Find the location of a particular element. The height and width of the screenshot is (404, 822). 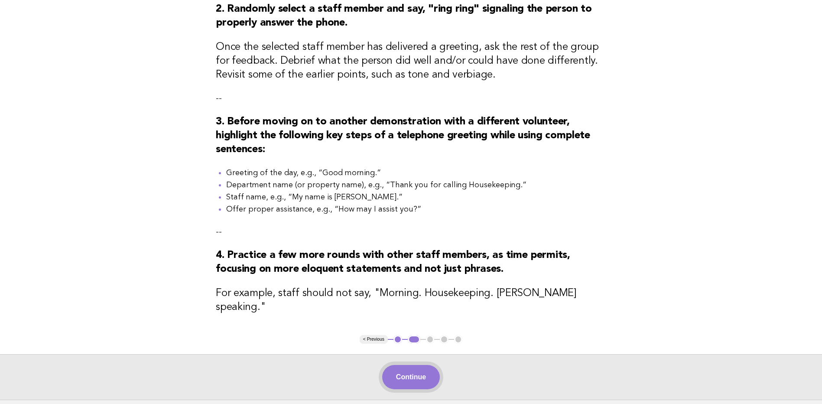

li: Greeting of the day, e.g., “Good morning.” is located at coordinates (416, 173).